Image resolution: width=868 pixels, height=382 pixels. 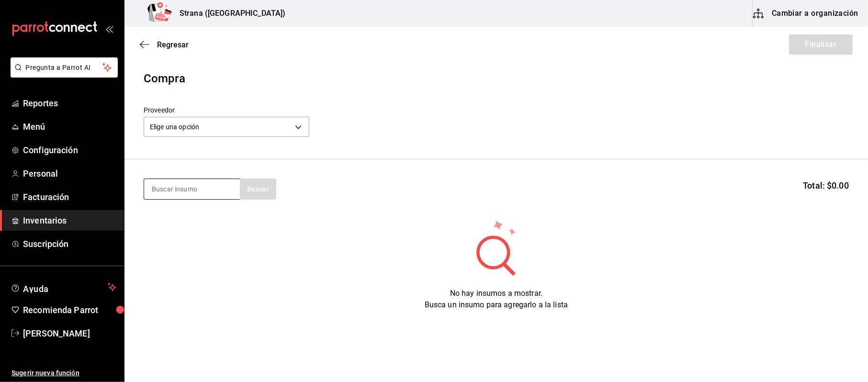 I want to click on button: open_drawer_menu, so click(x=109, y=28).